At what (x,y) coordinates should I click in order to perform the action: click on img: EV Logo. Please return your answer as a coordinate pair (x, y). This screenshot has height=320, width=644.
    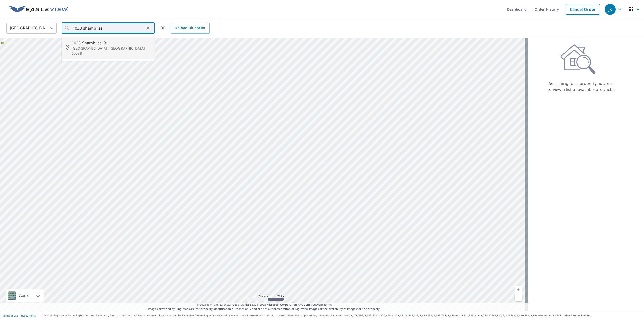
    Looking at the image, I should click on (39, 9).